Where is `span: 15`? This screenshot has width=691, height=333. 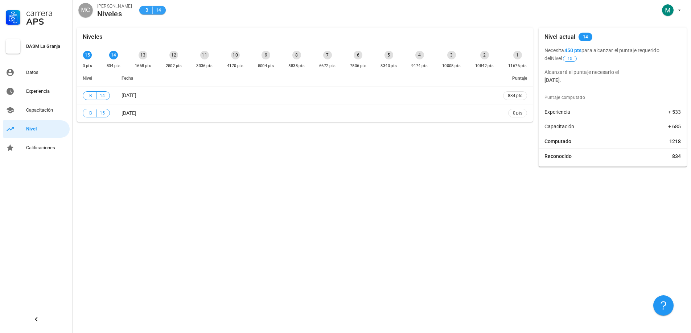
span: 15 is located at coordinates (102, 113).